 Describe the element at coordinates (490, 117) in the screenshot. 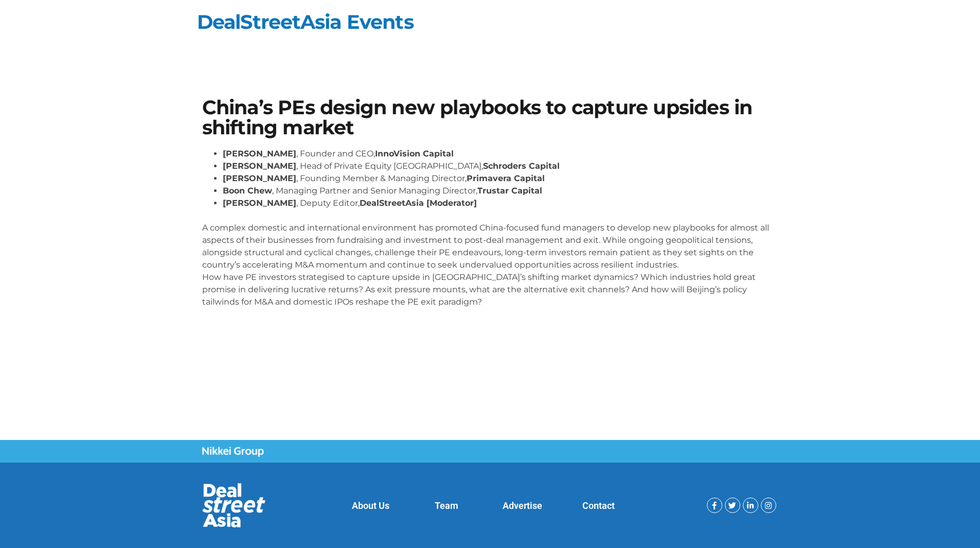

I see `h1: China’s PEs design new playbooks to capture upsides in shifting market` at that location.